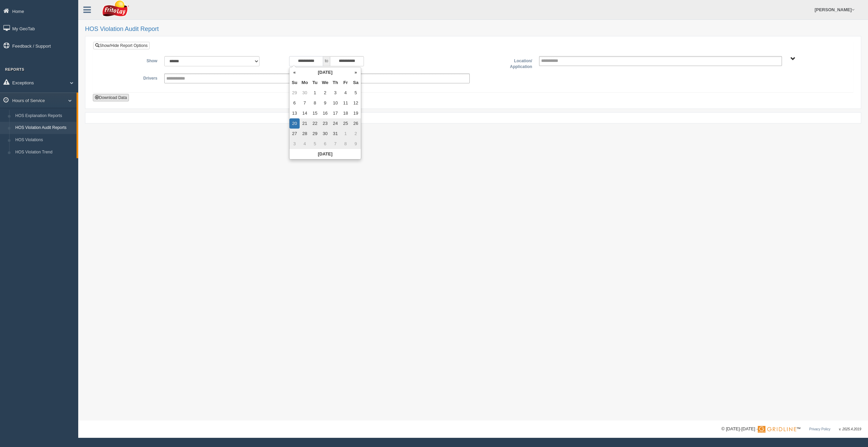  Describe the element at coordinates (295, 114) in the screenshot. I see `td: 13` at that location.